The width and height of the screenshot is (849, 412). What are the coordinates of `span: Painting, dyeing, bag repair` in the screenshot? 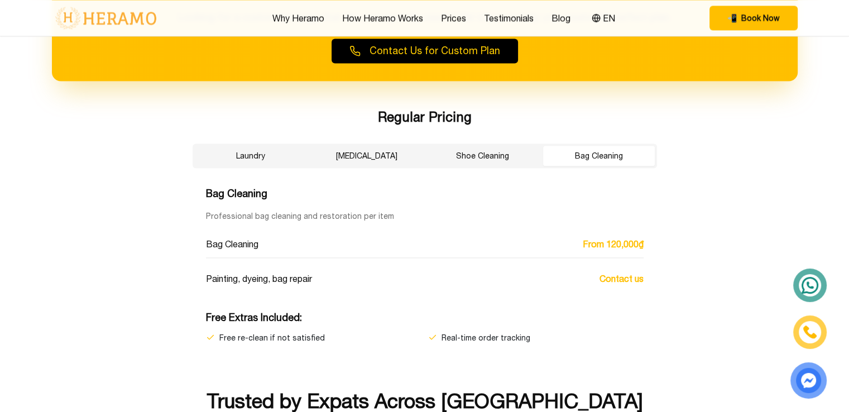 It's located at (259, 278).